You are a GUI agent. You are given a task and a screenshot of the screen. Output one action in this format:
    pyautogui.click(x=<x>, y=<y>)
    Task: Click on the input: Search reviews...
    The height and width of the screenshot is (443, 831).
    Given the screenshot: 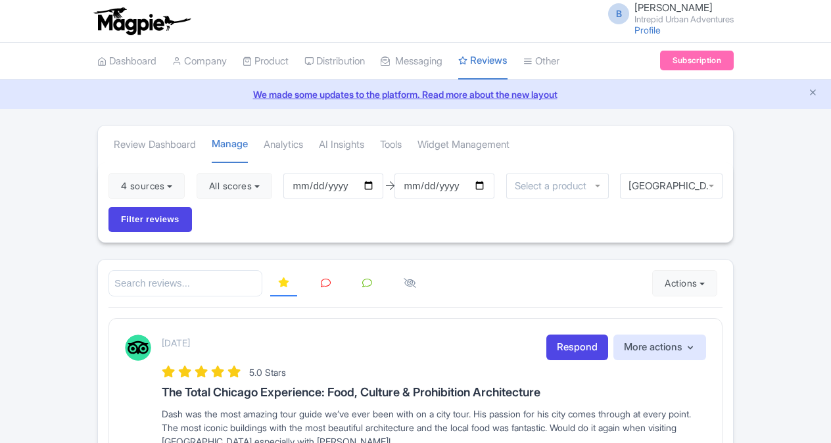 What is the action you would take?
    pyautogui.click(x=185, y=283)
    